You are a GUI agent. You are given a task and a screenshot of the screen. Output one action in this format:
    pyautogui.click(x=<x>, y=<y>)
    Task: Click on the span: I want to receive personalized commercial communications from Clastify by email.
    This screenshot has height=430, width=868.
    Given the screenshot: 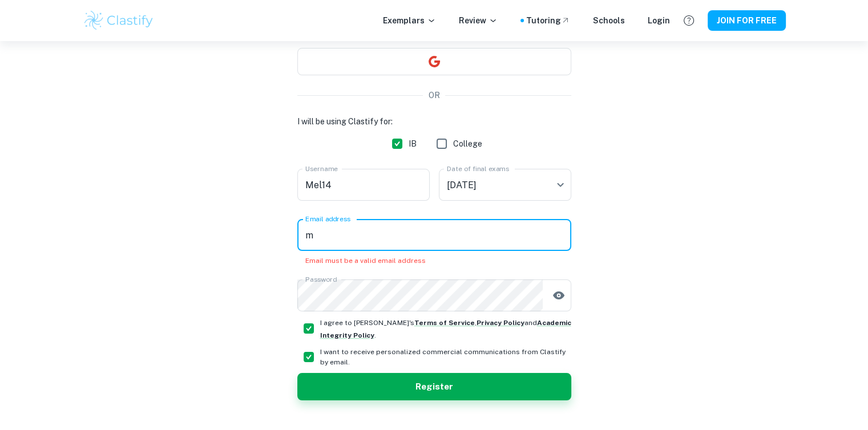 What is the action you would take?
    pyautogui.click(x=446, y=357)
    